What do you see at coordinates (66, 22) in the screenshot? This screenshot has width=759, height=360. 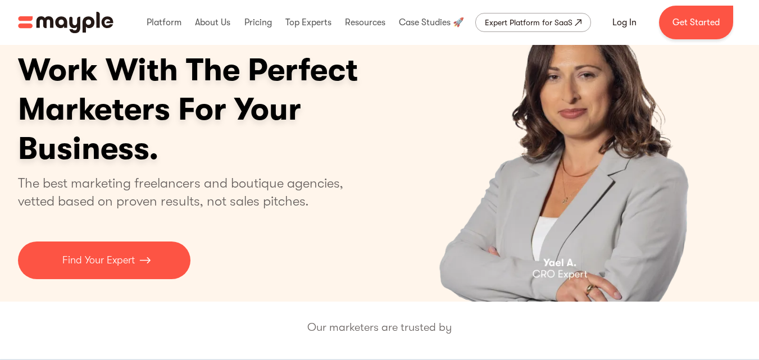 I see `a: home` at bounding box center [66, 22].